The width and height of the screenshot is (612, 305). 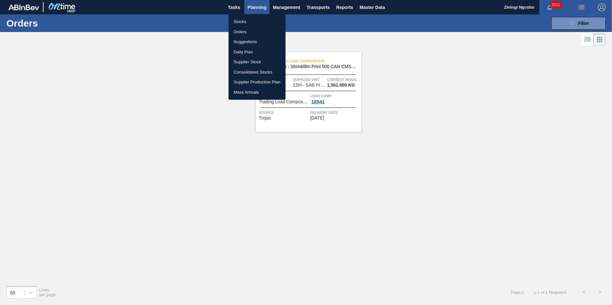 What do you see at coordinates (257, 22) in the screenshot?
I see `a: Stocks` at bounding box center [257, 22].